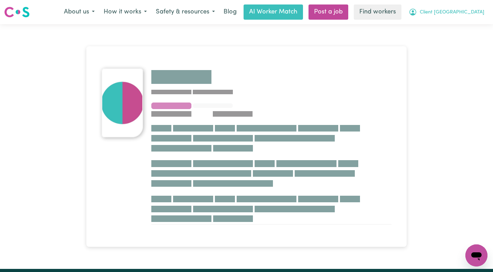  Describe the element at coordinates (328, 12) in the screenshot. I see `a: Post a job` at that location.